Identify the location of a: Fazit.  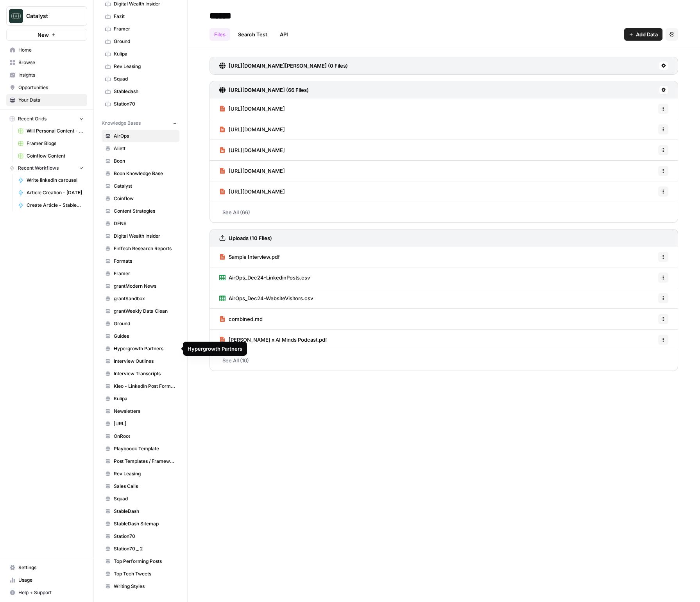
(140, 16).